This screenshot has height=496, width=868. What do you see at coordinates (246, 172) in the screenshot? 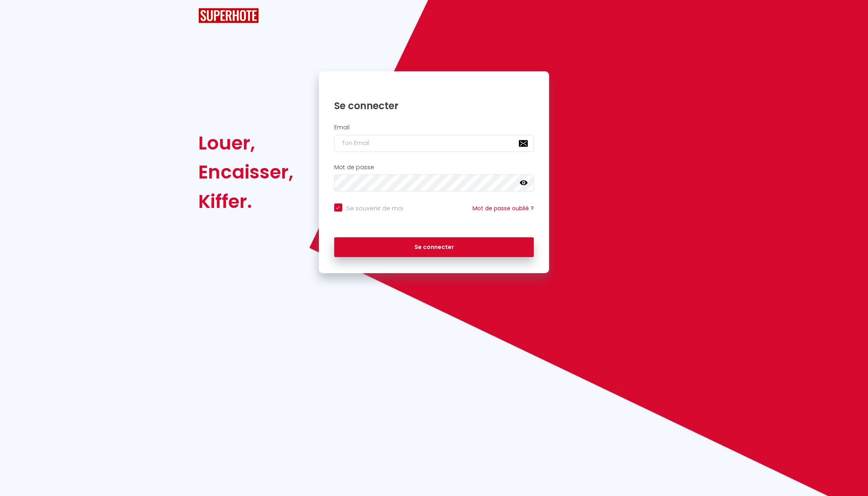
I see `div: Encaisser,` at bounding box center [246, 172].